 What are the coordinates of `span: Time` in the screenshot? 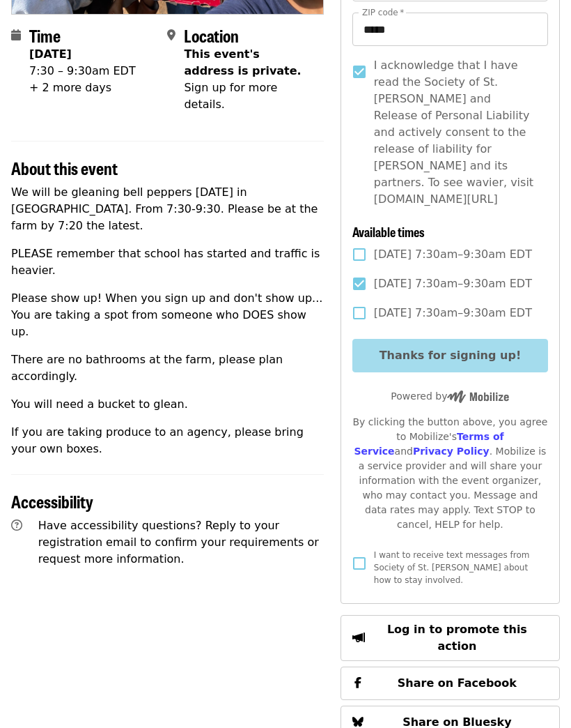 It's located at (45, 35).